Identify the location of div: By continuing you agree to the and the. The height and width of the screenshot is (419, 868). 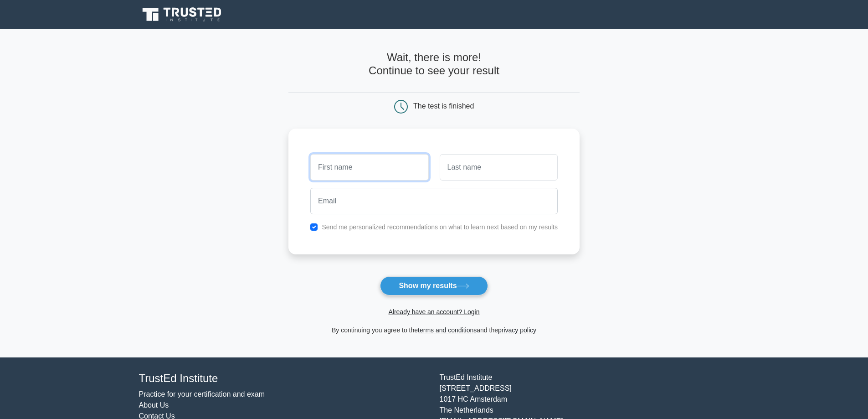
(434, 330).